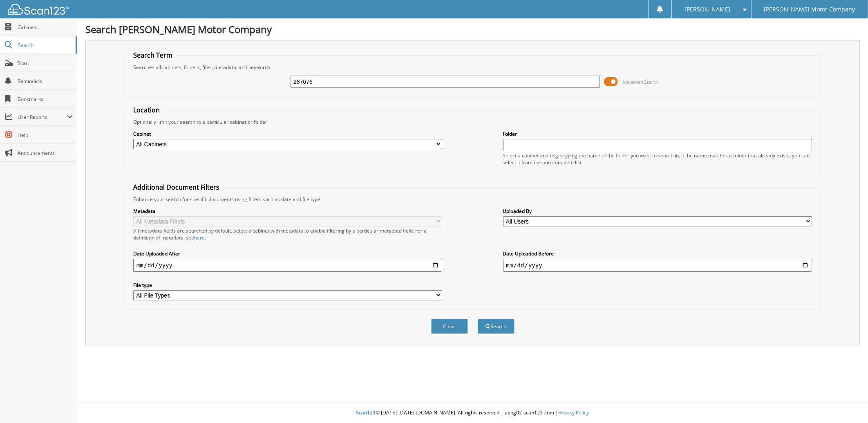 The width and height of the screenshot is (868, 423). I want to click on div: Enhance your search for specific documents using filters such as date and file type., so click(473, 199).